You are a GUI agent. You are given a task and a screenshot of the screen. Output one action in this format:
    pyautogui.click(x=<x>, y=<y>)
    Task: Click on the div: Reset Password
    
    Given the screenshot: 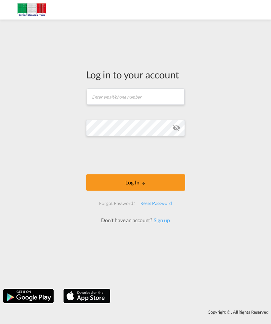 What is the action you would take?
    pyautogui.click(x=156, y=203)
    